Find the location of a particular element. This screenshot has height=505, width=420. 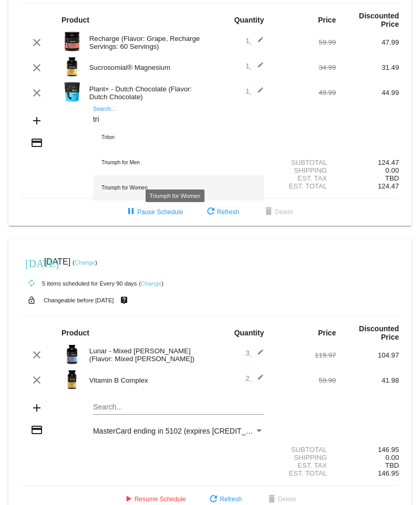

div: 41.98 is located at coordinates (367, 380).